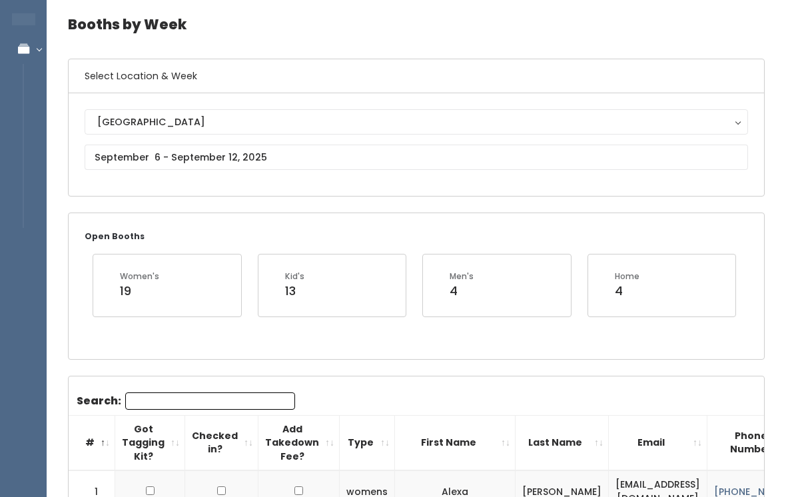  I want to click on div: Kid's, so click(294, 276).